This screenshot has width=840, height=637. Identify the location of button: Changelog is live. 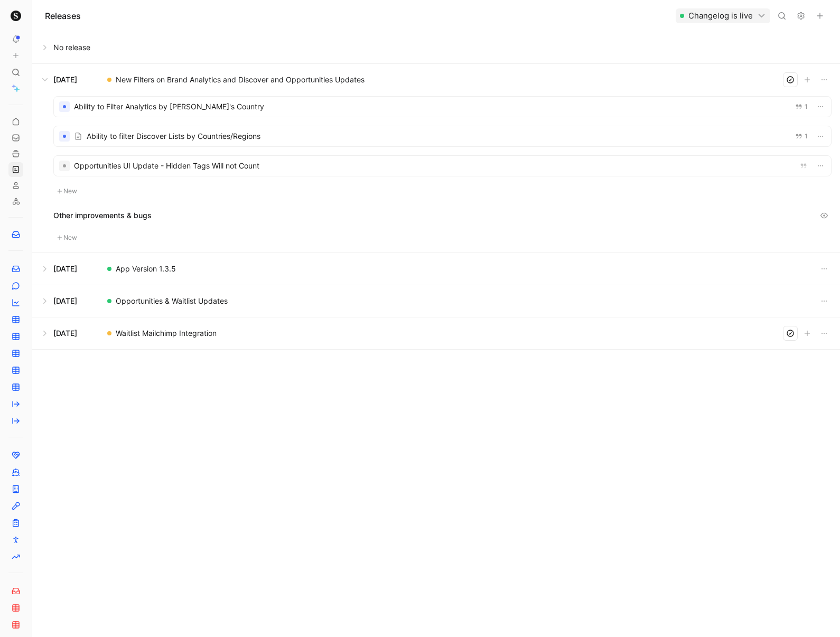
(723, 16).